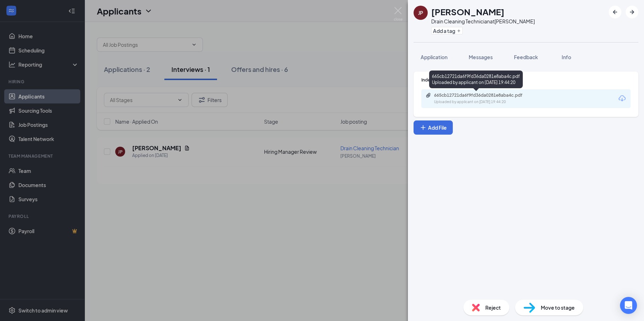 This screenshot has height=321, width=644. What do you see at coordinates (615, 12) in the screenshot?
I see `button: ArrowLeftNew` at bounding box center [615, 12].